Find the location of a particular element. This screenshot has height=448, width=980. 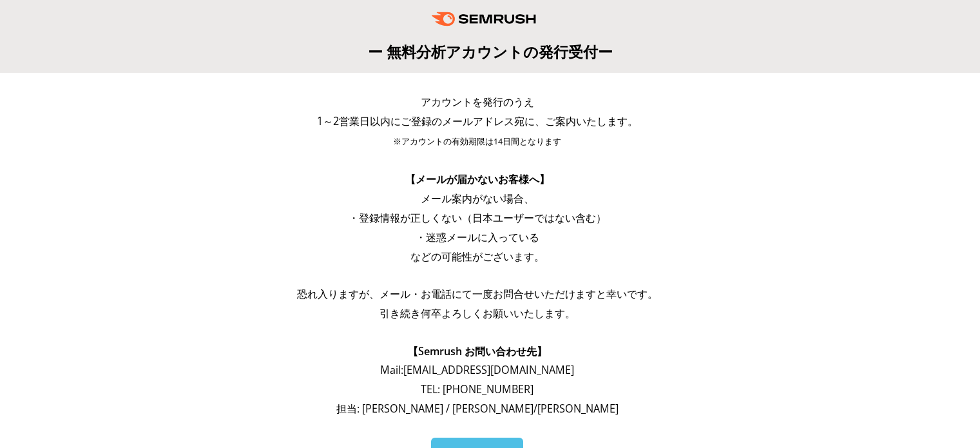

span: 【Semrush お問い合わせ先】 is located at coordinates (478, 351).